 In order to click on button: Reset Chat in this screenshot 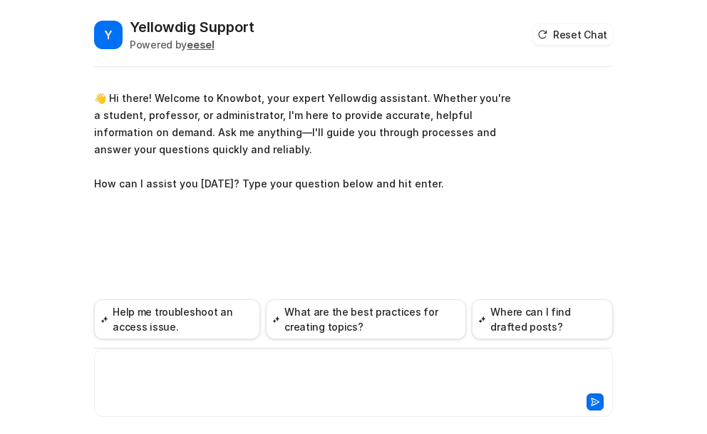, I will do `click(573, 34)`.